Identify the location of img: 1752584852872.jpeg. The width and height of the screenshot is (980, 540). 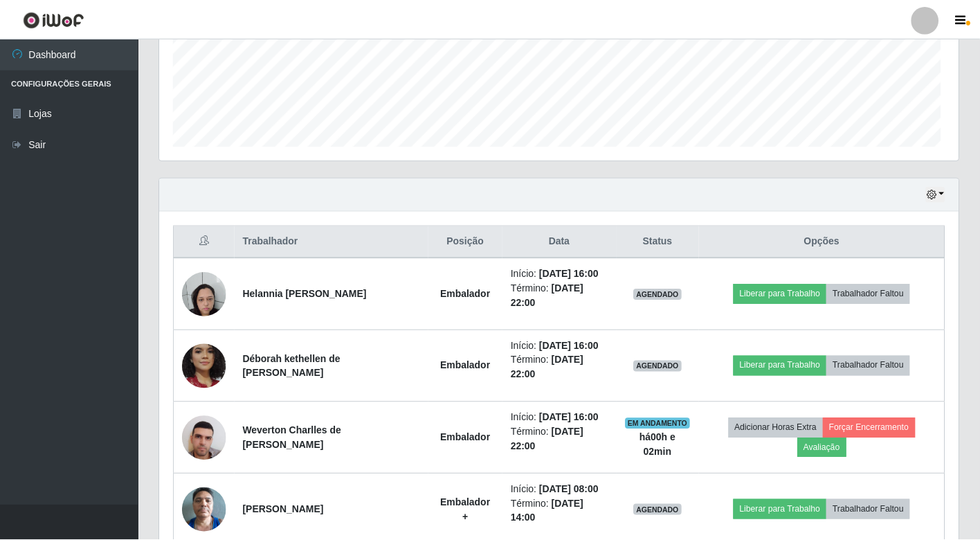
(205, 437).